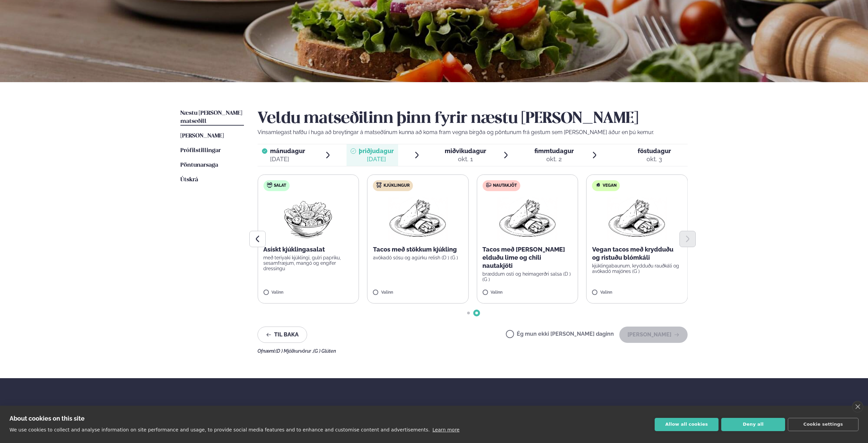 Image resolution: width=868 pixels, height=443 pixels. What do you see at coordinates (823, 425) in the screenshot?
I see `button: Cookie settings` at bounding box center [823, 425].